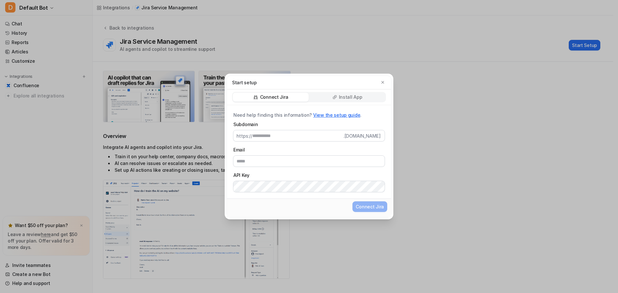  What do you see at coordinates (350, 97) in the screenshot?
I see `p: Install App` at bounding box center [350, 97].